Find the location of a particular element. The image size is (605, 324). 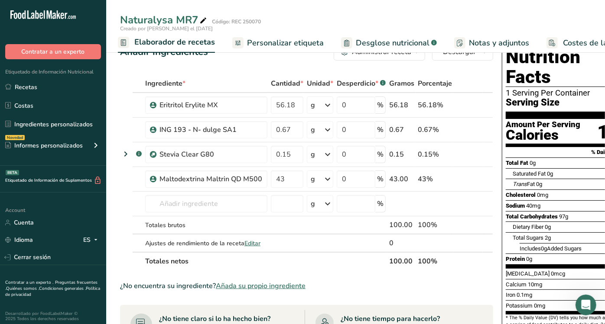

span: Personalizar etiqueta is located at coordinates (285, 43).